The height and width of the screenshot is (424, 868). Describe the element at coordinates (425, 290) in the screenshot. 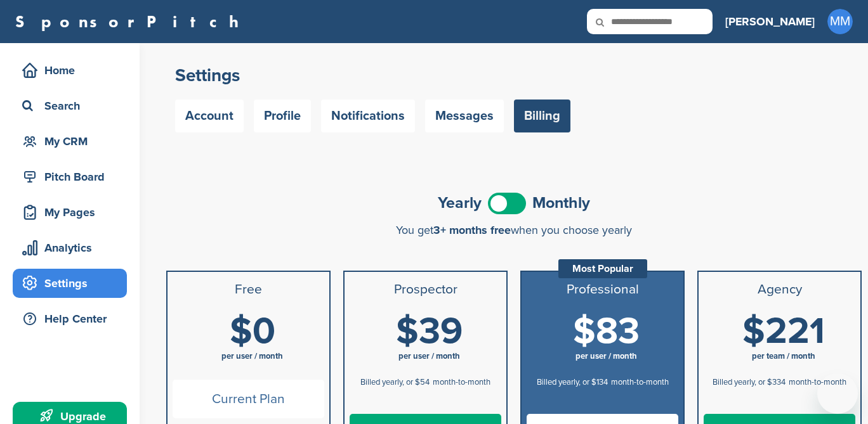

I see `h3: Prospector` at that location.